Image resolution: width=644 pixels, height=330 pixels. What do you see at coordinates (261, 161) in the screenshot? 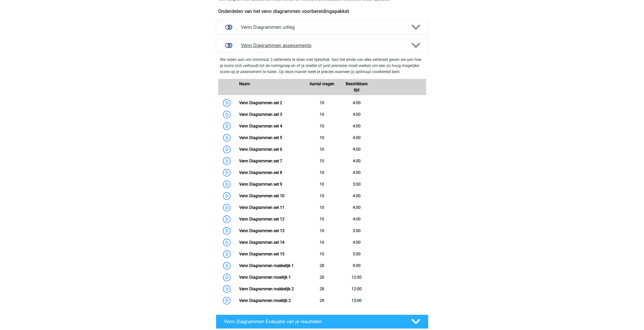
I see `a: Venn Diagrammen set 7` at bounding box center [261, 161].